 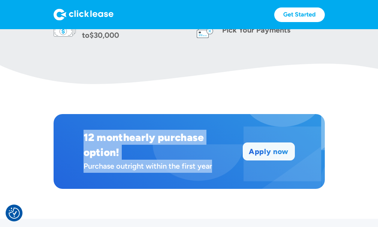 What do you see at coordinates (144, 145) in the screenshot?
I see `h1: early purchase option!` at bounding box center [144, 145].